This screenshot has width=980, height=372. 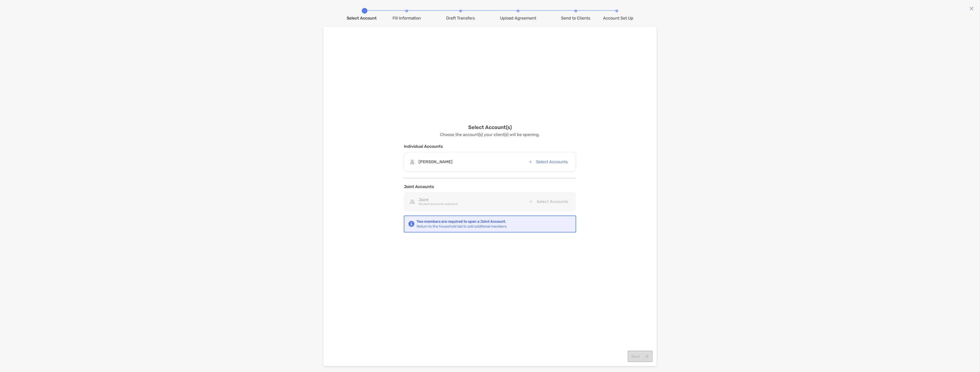 What do you see at coordinates (618, 18) in the screenshot?
I see `div: Account Set Up` at bounding box center [618, 18].